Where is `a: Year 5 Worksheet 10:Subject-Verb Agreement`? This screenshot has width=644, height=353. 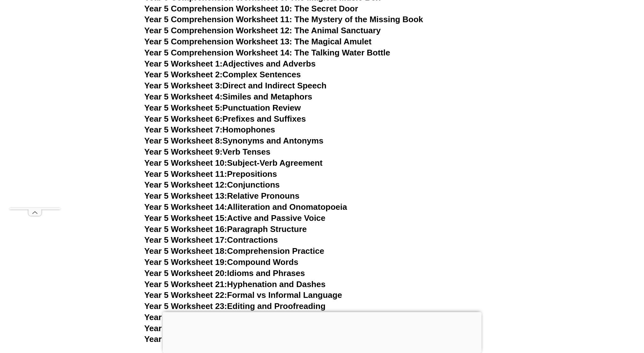 a: Year 5 Worksheet 10:Subject-Verb Agreement is located at coordinates (234, 163).